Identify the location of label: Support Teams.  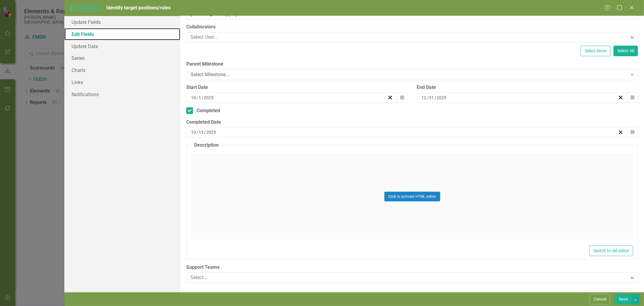
(412, 267).